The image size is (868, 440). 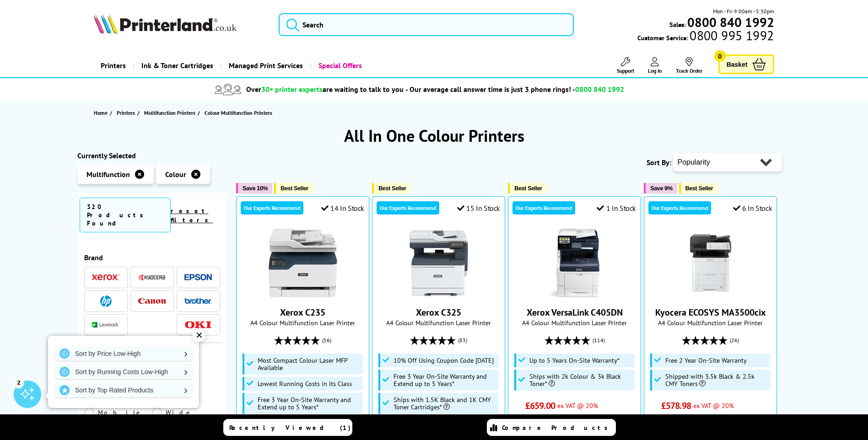 What do you see at coordinates (617, 208) in the screenshot?
I see `div: 1 In Stock` at bounding box center [617, 208].